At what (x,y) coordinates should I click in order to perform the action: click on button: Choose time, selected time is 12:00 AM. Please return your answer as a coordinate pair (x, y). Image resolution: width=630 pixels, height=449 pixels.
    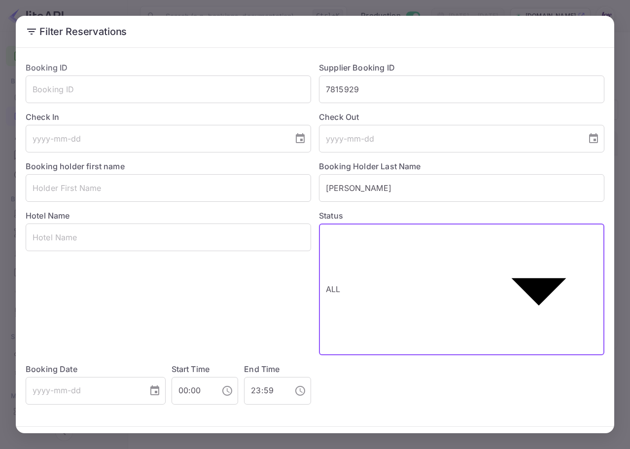
    Looking at the image, I should click on (227, 390).